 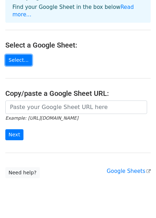 What do you see at coordinates (78, 45) in the screenshot?
I see `h4: Select a Google Sheet:` at bounding box center [78, 45].